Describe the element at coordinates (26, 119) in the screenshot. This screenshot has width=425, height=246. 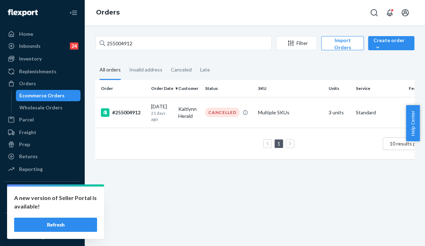
I see `div: Parcel` at that location.